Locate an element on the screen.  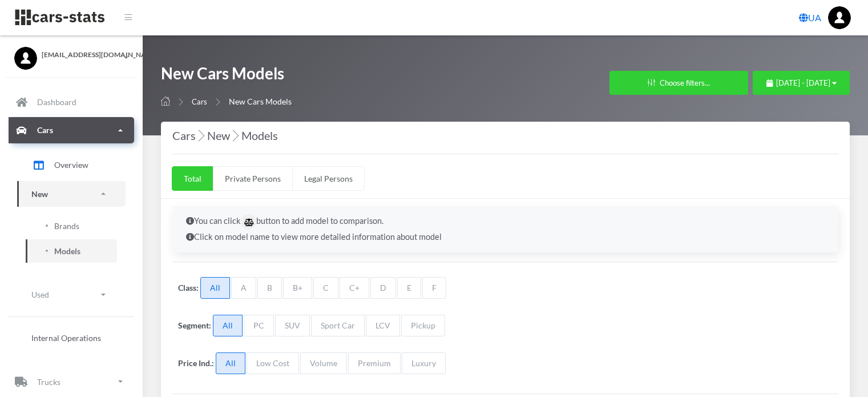
button: Choose filters... is located at coordinates (678, 83).